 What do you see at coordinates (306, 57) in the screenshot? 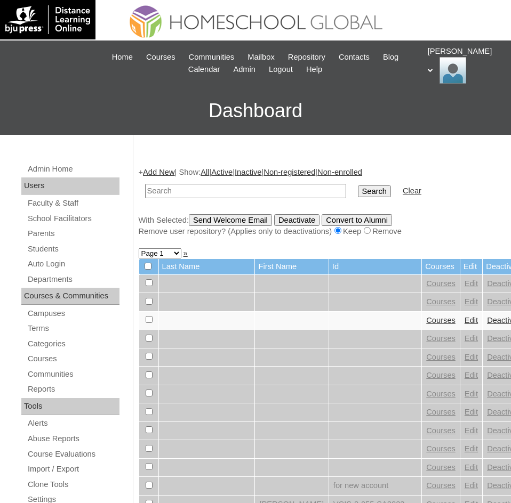
I see `a: Repository` at bounding box center [306, 57].